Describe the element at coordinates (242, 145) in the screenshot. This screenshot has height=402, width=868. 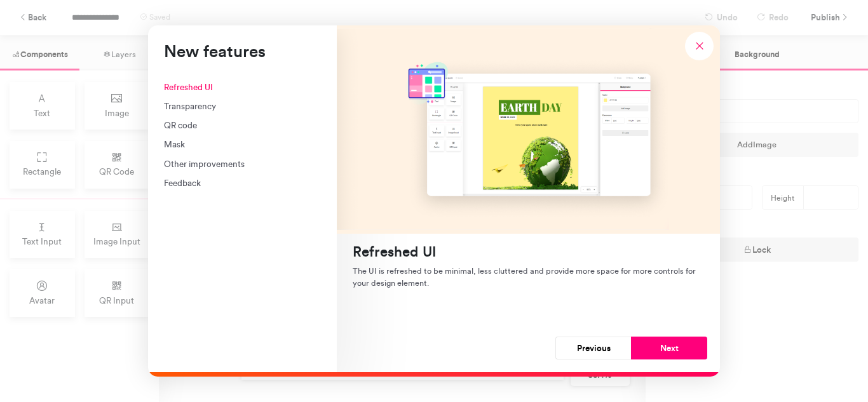
I see `div: Mask` at that location.